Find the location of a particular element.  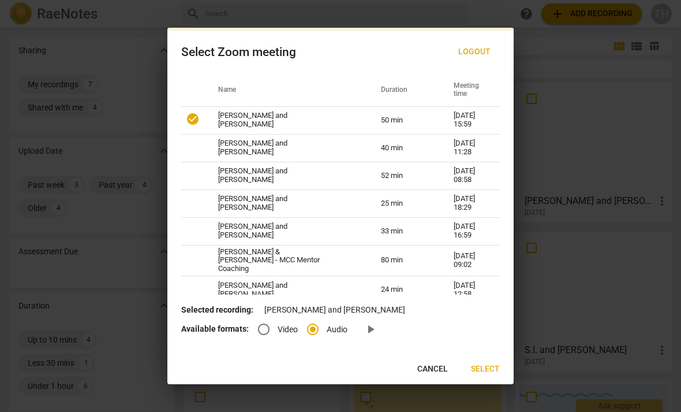

th: Name is located at coordinates (286, 90).